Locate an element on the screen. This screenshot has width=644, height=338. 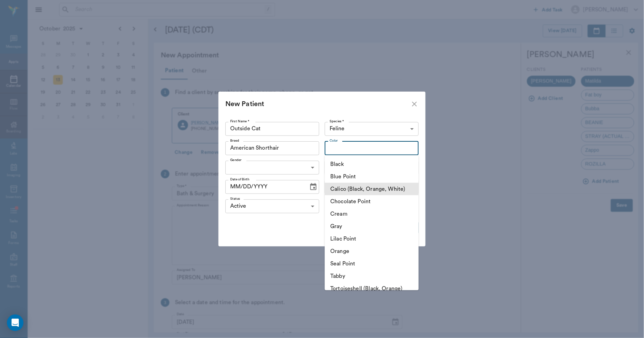
li: Blue Point is located at coordinates (372, 176).